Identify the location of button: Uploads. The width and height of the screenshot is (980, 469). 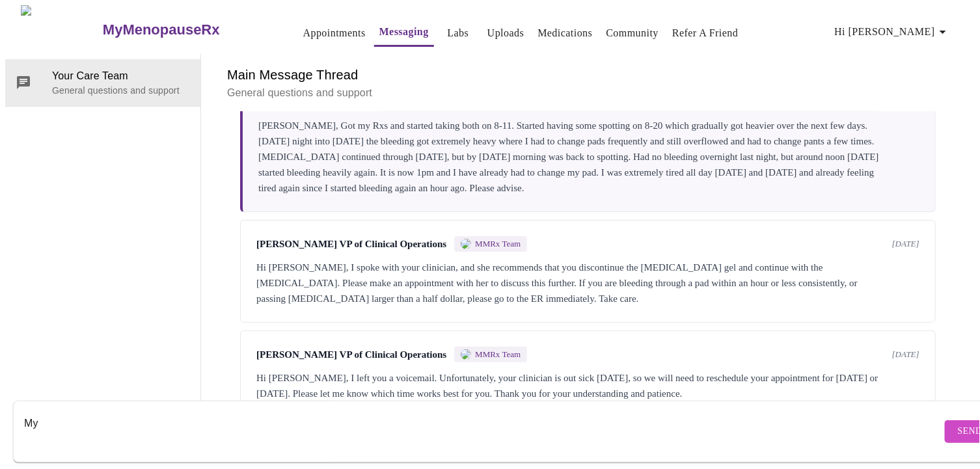
(505, 33).